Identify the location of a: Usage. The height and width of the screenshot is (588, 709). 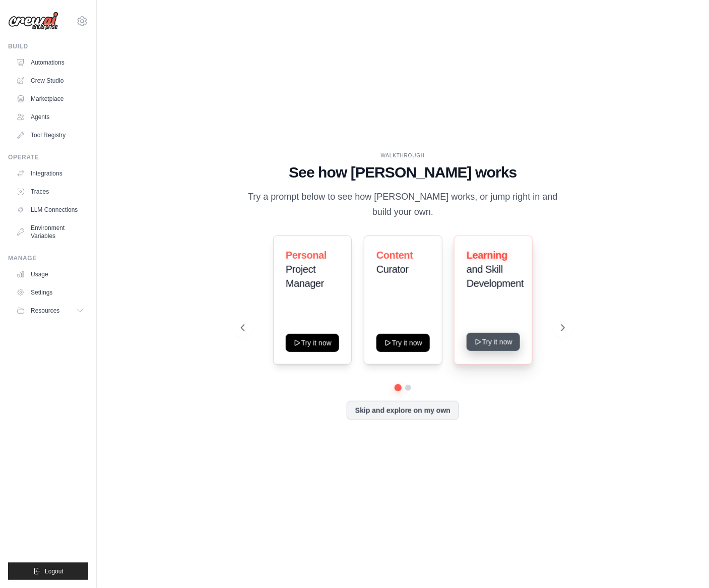
(50, 275).